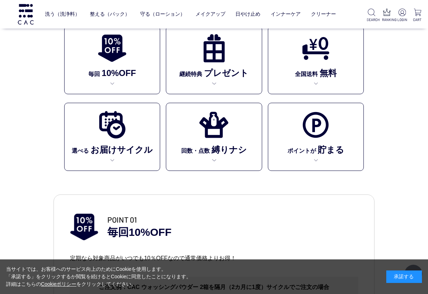 The image size is (428, 294). Describe the element at coordinates (214, 149) in the screenshot. I see `p: 回数・点数` at that location.